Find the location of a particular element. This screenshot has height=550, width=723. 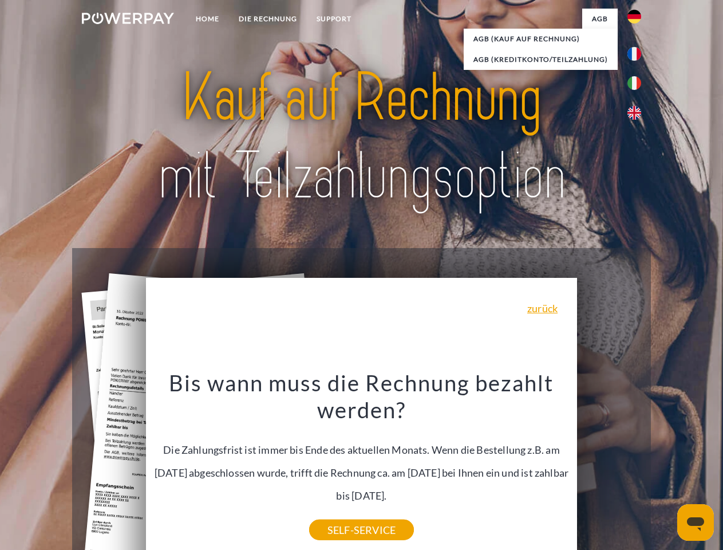

h3: Bis wann muss die Rechnung bezahlt werden? is located at coordinates (362, 396).